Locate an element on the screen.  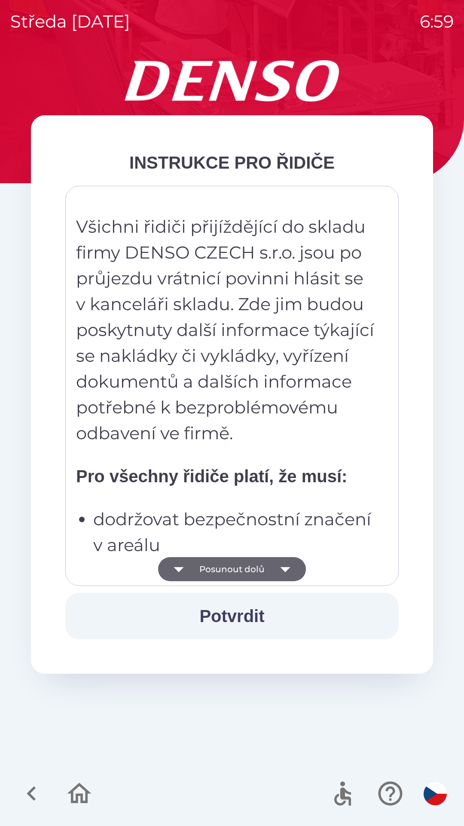
div: INSTRUKCE PRO ŘIDIČE is located at coordinates (232, 163).